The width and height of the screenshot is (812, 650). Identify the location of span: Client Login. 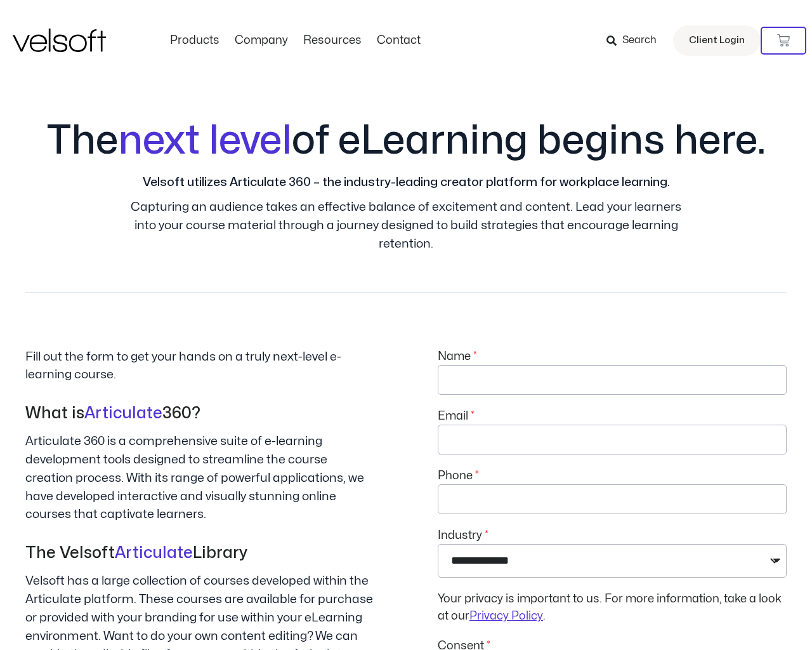
(717, 41).